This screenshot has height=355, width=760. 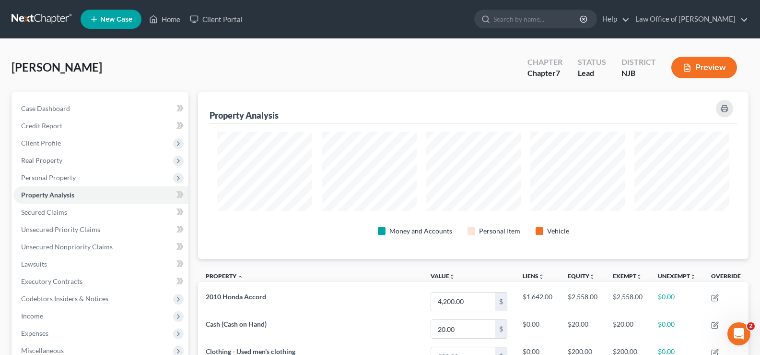 What do you see at coordinates (101, 281) in the screenshot?
I see `a: Executory Contracts` at bounding box center [101, 281].